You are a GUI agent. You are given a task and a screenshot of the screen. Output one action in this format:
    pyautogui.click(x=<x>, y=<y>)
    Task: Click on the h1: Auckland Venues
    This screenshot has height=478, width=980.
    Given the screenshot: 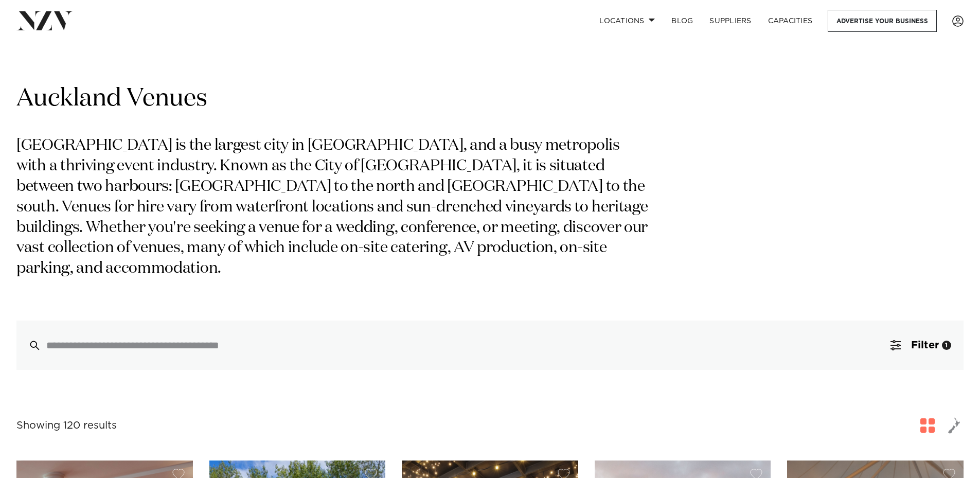 What is the action you would take?
    pyautogui.click(x=490, y=99)
    